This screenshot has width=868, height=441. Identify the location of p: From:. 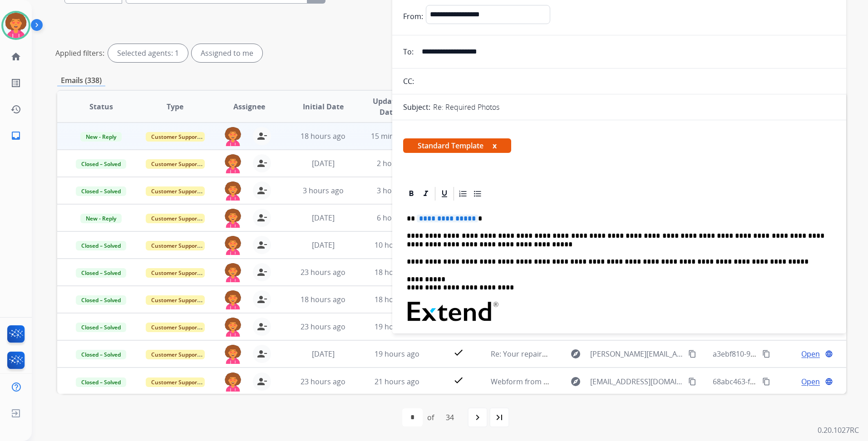
(413, 16).